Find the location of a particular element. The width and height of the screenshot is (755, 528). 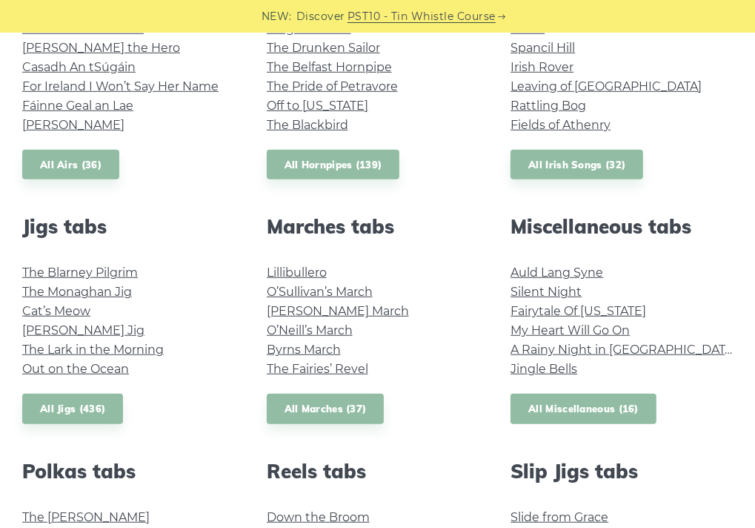

a: The Belfast Hornpipe is located at coordinates (329, 67).